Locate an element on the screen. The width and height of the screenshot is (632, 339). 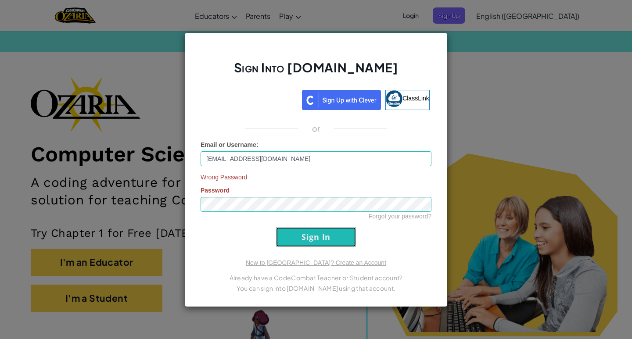
input: Sign In is located at coordinates (316, 237).